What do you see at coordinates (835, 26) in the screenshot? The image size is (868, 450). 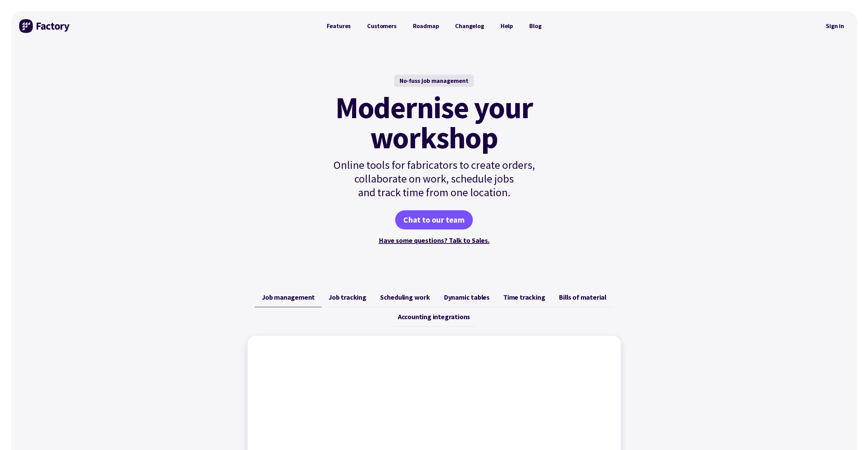 I see `nav: Secondary Navigation` at bounding box center [835, 26].